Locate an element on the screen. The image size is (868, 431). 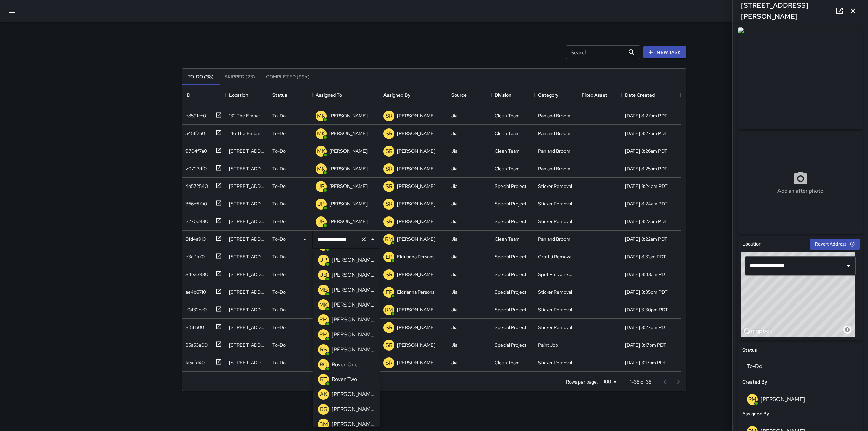
div: Category is located at coordinates (548, 95).